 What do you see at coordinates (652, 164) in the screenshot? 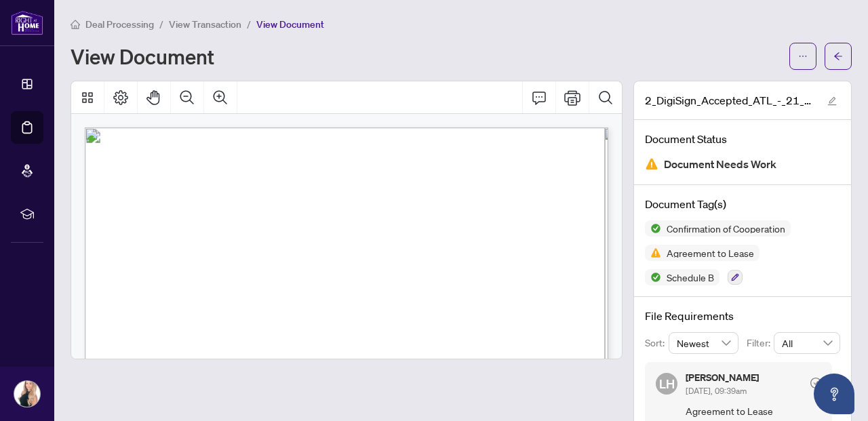
I see `img: Document Status` at bounding box center [652, 164].